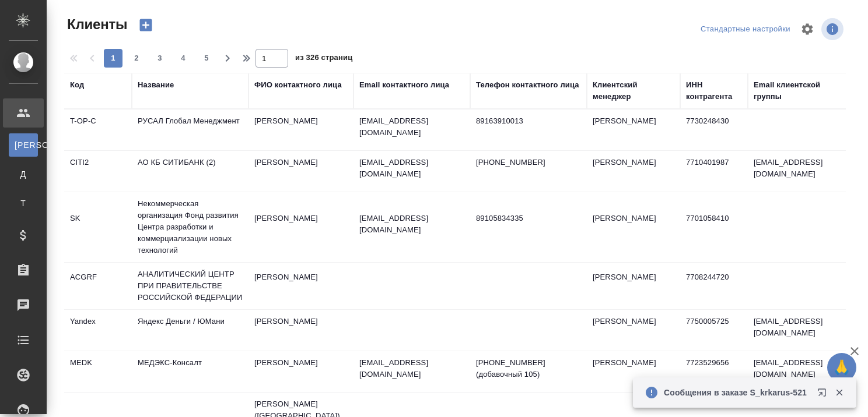 The image size is (868, 417). I want to click on a: Д, so click(23, 174).